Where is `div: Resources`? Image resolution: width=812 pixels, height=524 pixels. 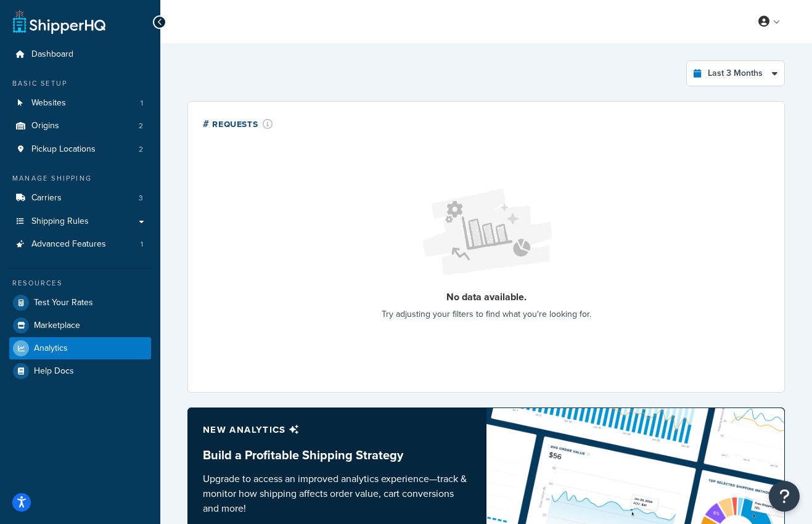
div: Resources is located at coordinates (80, 283).